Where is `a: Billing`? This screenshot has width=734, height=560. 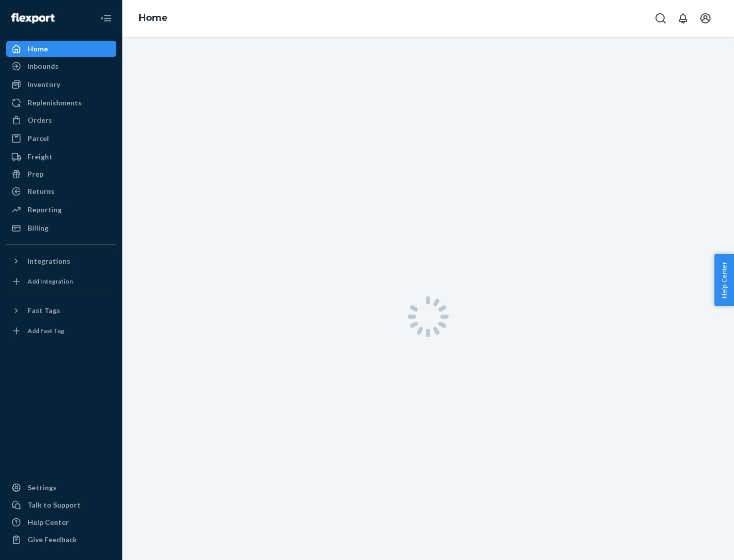
a: Billing is located at coordinates (61, 228).